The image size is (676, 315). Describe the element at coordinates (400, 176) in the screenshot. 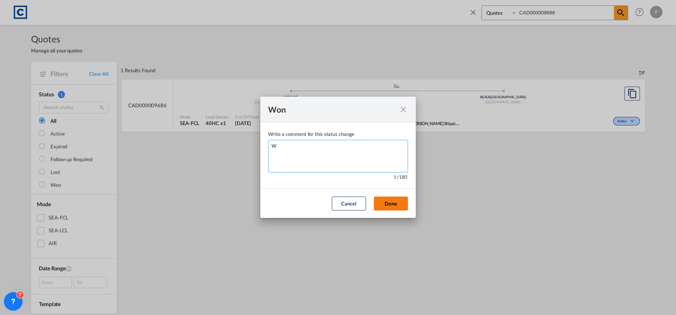

I see `div: 1 / 180` at that location.